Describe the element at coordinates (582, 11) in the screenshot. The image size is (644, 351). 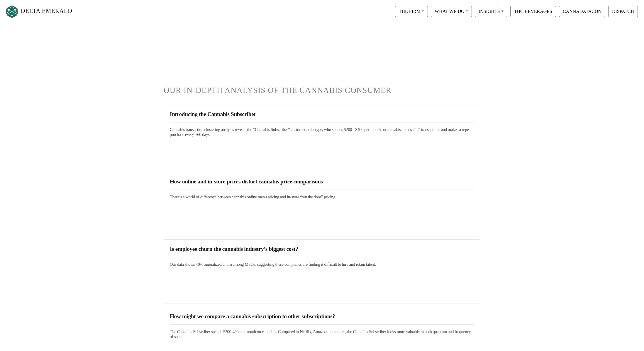
I see `button: CANNADATACON` at that location.